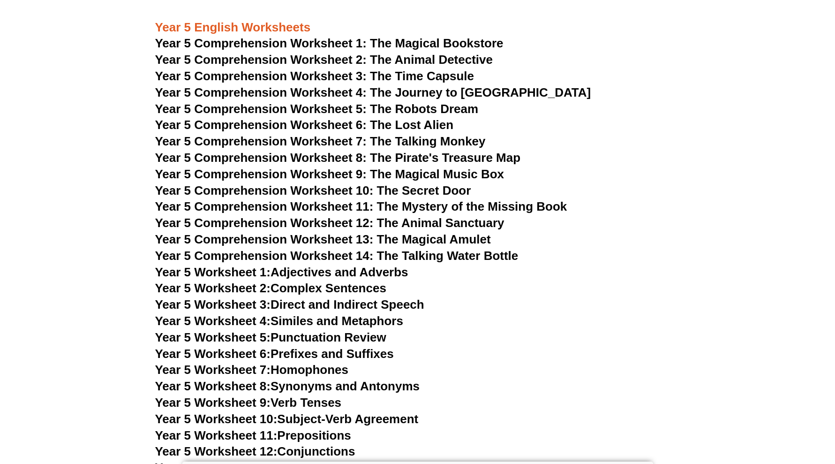 The image size is (835, 464). What do you see at coordinates (213, 337) in the screenshot?
I see `span: Year 5 Worksheet 5:` at bounding box center [213, 337].